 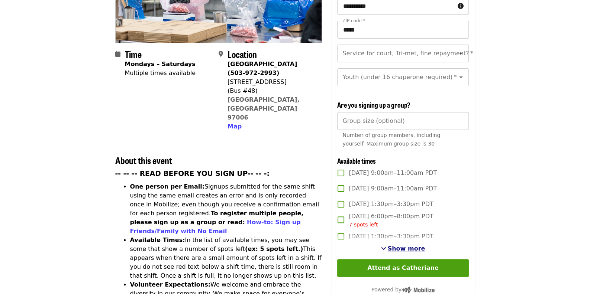 What do you see at coordinates (192, 174) in the screenshot?
I see `strong: -- -- -- READ BEFORE YOU SIGN UP-- -- -:` at bounding box center [192, 174].